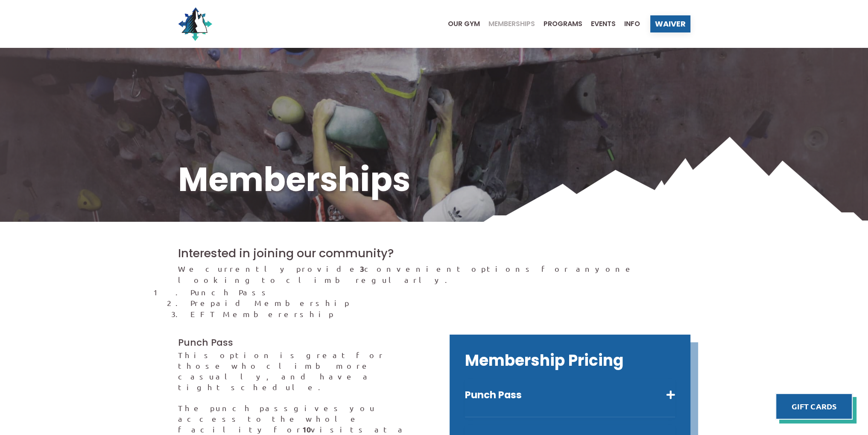  I want to click on span: Our Gym, so click(463, 24).